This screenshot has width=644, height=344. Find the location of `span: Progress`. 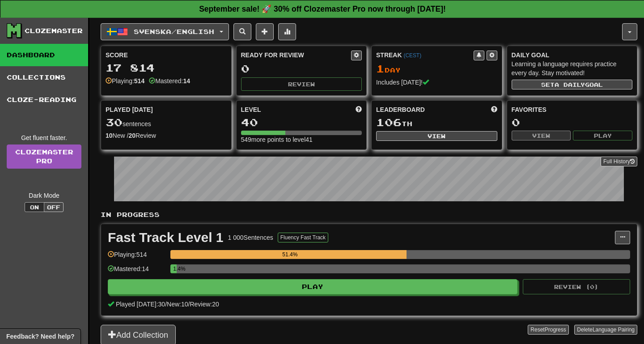

span: Progress is located at coordinates (556, 330).